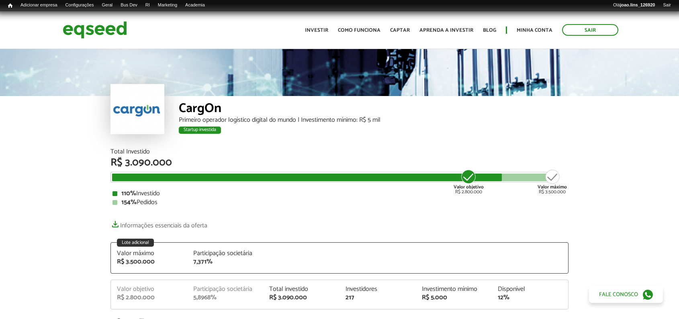  What do you see at coordinates (378, 298) in the screenshot?
I see `div: 217` at bounding box center [378, 298].